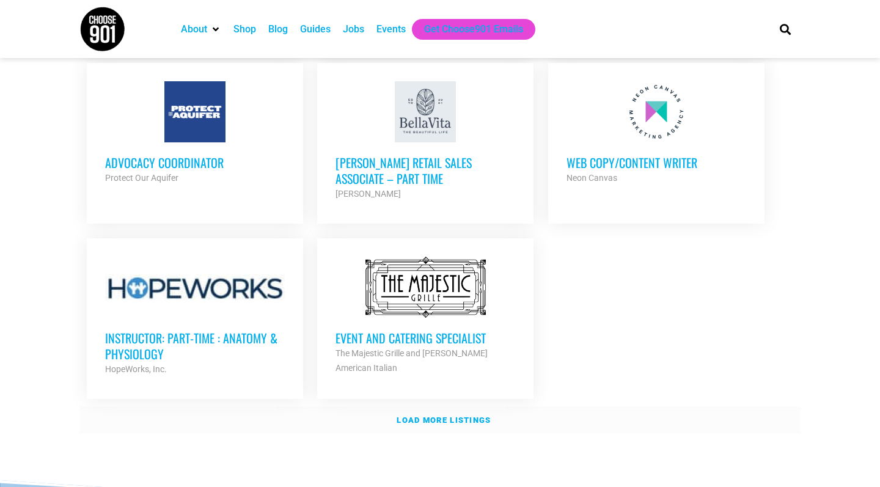  What do you see at coordinates (142, 178) in the screenshot?
I see `strong: Protect Our Aquifer` at bounding box center [142, 178].